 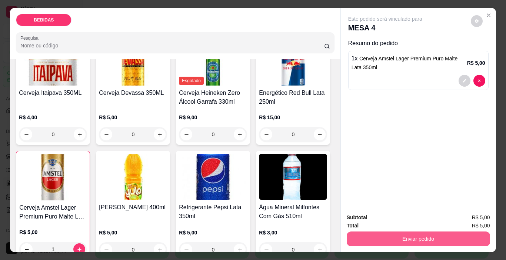 What do you see at coordinates (418, 43) in the screenshot?
I see `p: Resumo do pedido` at bounding box center [418, 43].